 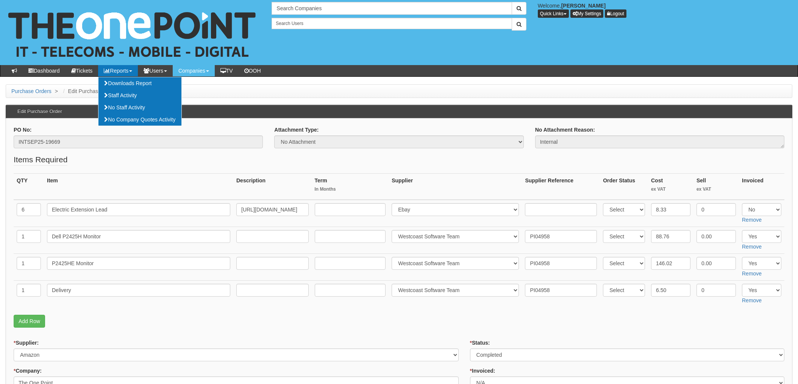 What do you see at coordinates (118, 71) in the screenshot?
I see `a: Reports` at bounding box center [118, 71].